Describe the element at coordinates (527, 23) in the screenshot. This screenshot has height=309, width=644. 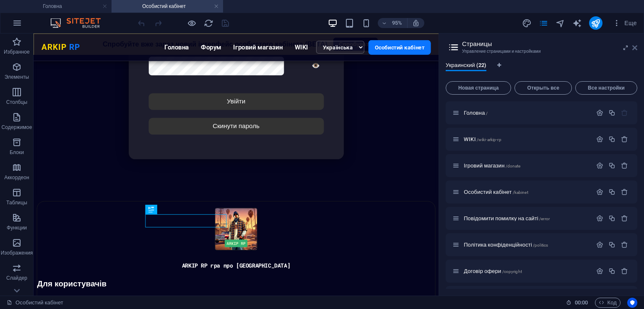
I see `button: design` at that location.